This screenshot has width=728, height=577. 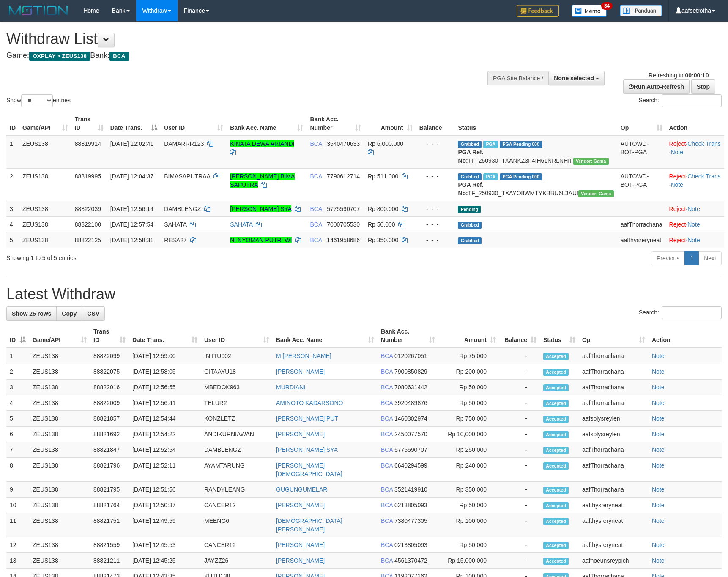 I want to click on td: Rp 75,000, so click(x=469, y=356).